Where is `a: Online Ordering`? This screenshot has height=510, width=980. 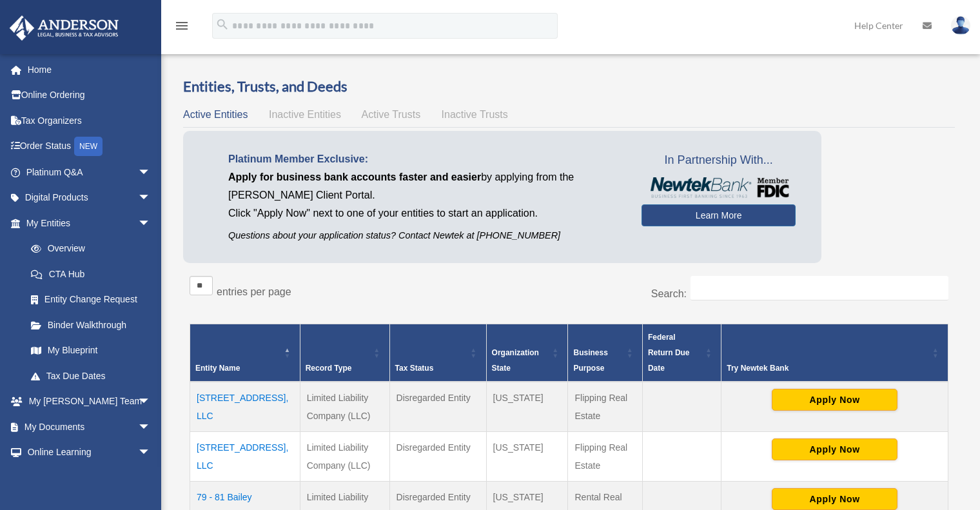 a: Online Ordering is located at coordinates (90, 96).